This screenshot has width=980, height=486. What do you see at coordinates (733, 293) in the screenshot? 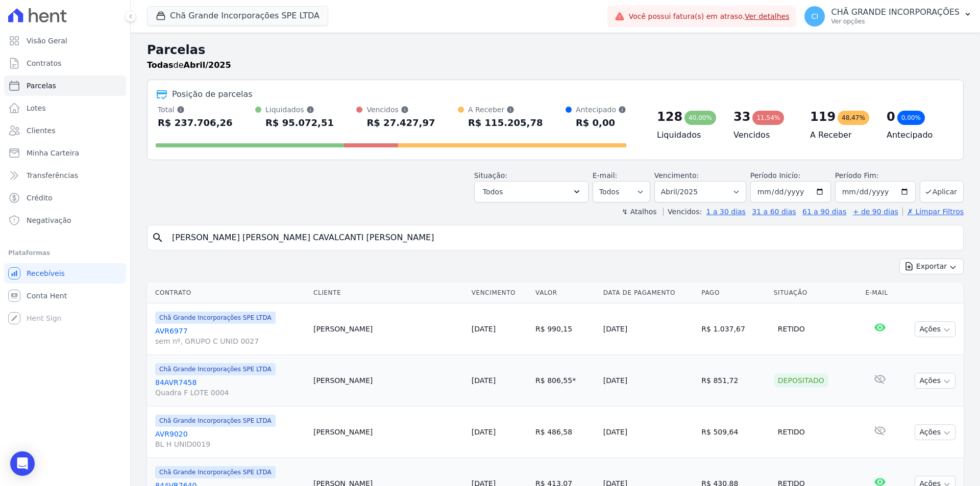
I see `th: Pago` at bounding box center [733, 293].